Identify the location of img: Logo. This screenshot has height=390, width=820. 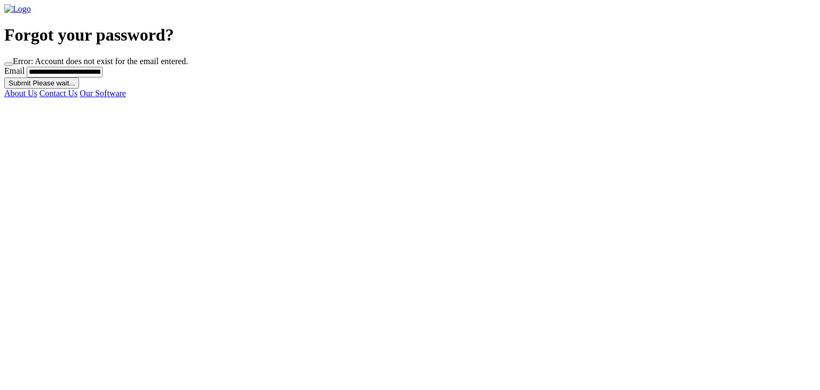
(18, 9).